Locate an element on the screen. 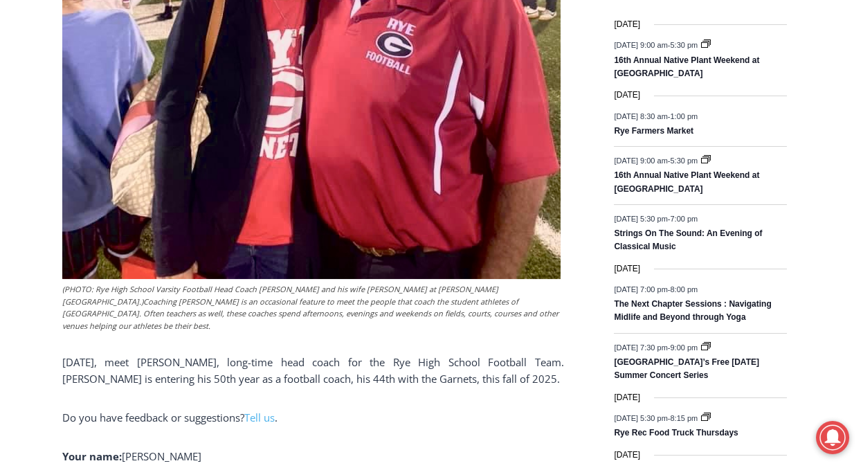  span: 9:00 pm is located at coordinates (684, 347).